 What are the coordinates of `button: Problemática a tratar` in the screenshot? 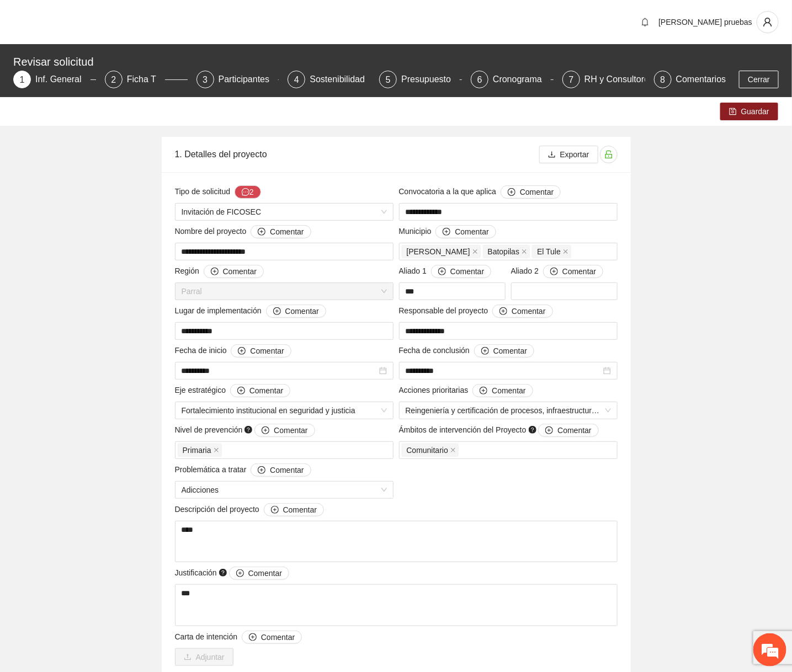 It's located at (281, 470).